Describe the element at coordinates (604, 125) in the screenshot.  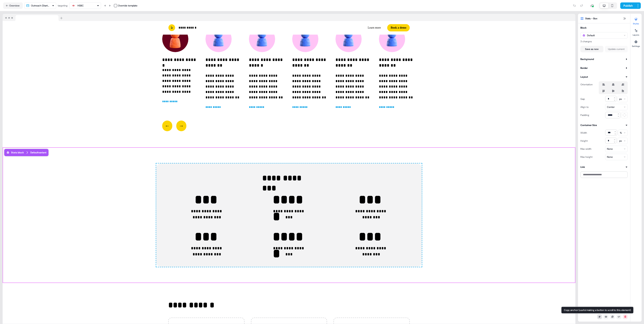
I see `button: Container Size` at that location.